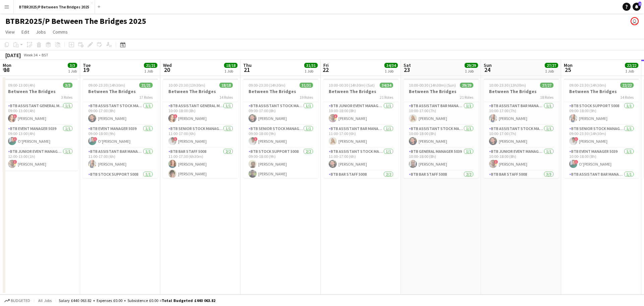 This screenshot has width=644, height=306. What do you see at coordinates (6, 70) in the screenshot?
I see `span: 18` at bounding box center [6, 70].